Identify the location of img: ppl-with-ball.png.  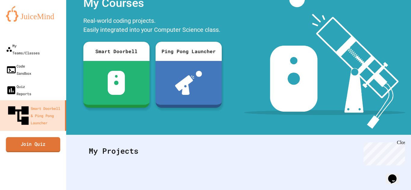
(188, 83).